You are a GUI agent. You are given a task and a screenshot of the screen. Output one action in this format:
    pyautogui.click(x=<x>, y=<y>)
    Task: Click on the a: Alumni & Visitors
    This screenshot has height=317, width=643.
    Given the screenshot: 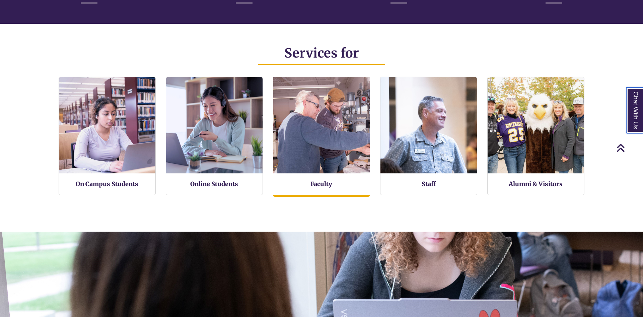 What is the action you would take?
    pyautogui.click(x=536, y=184)
    